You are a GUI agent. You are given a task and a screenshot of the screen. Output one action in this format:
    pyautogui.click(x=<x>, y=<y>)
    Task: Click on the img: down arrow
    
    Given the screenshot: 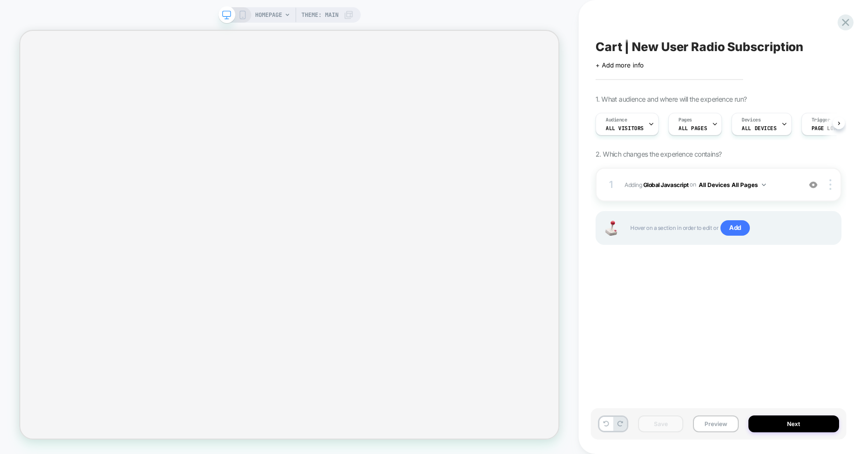 What is the action you would take?
    pyautogui.click(x=764, y=184)
    